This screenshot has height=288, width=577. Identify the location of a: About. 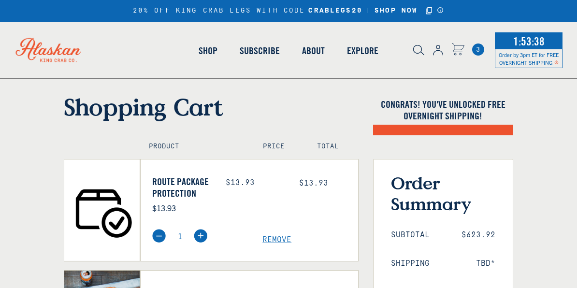
(313, 51).